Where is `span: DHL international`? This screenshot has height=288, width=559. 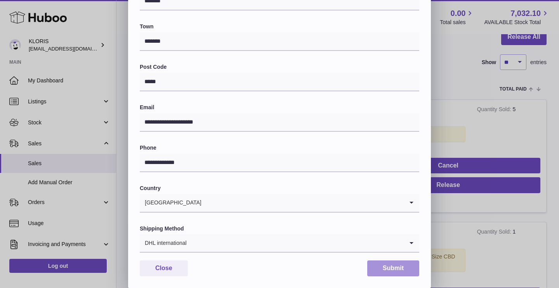 span: DHL international is located at coordinates (163, 243).